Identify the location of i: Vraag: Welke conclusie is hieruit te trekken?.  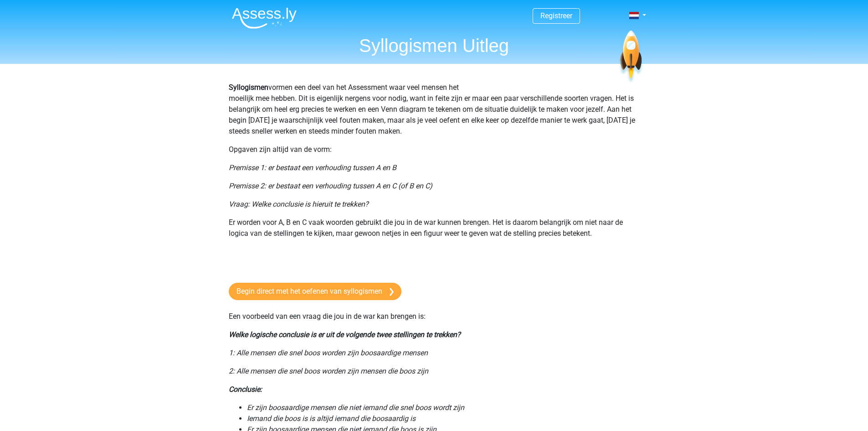
(298, 204).